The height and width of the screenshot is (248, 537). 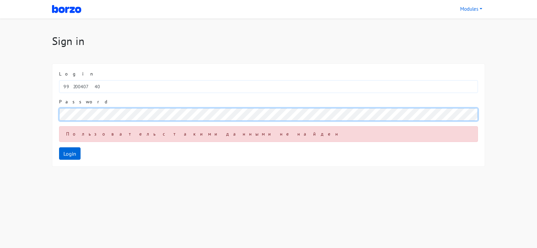 I want to click on a: Login, so click(x=70, y=154).